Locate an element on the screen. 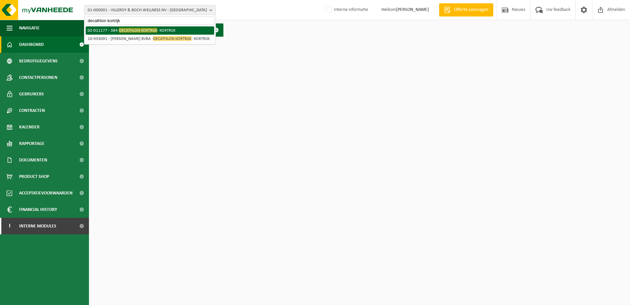  span: Kalender is located at coordinates (29, 127).